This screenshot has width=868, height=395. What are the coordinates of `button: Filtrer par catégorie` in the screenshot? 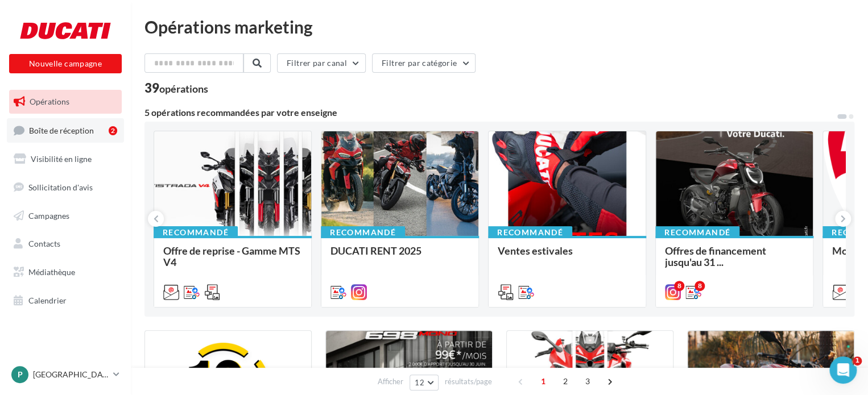 It's located at (424, 63).